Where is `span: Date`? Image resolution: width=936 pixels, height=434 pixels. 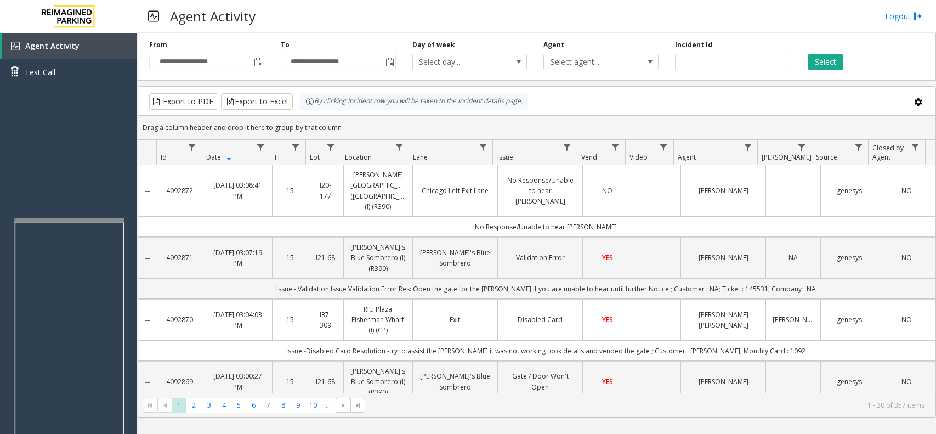
span: Date is located at coordinates (213, 157).